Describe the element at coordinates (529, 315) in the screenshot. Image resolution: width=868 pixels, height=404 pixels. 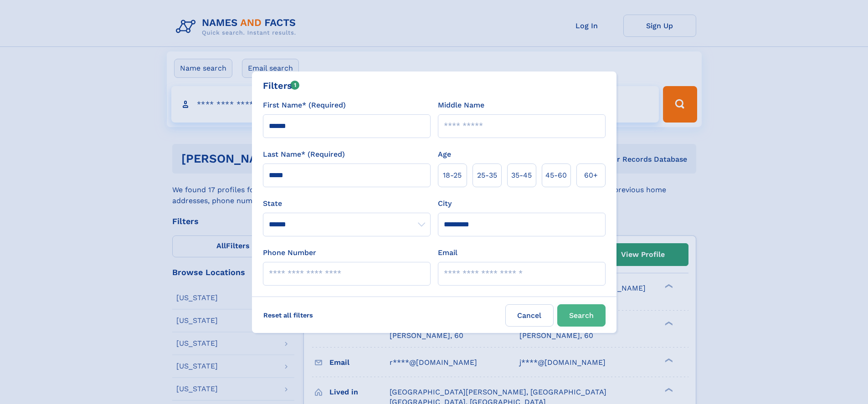
I see `label: Cancel` at that location.